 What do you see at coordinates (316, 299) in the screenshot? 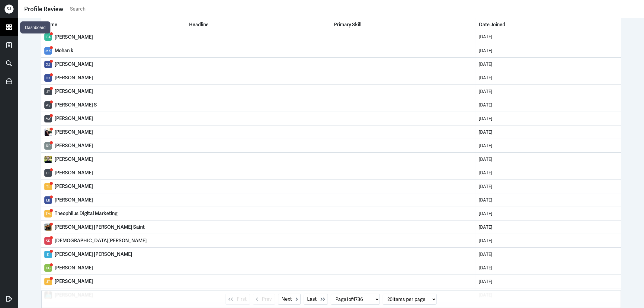
I see `button: Last` at bounding box center [316, 299].